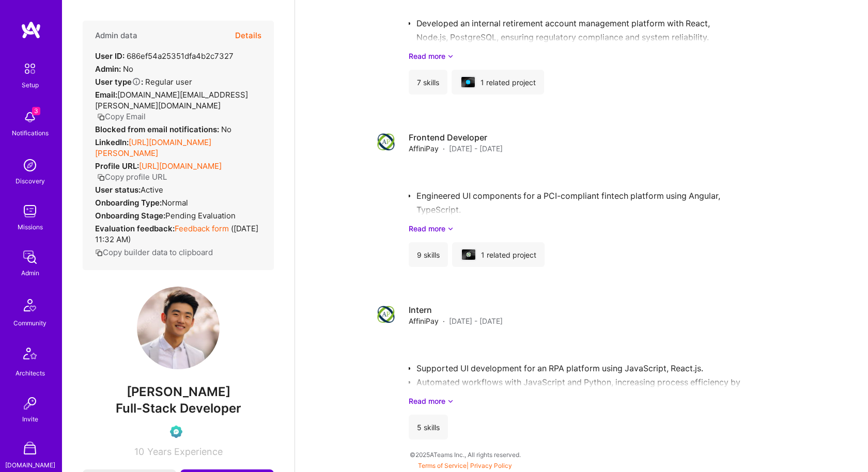 This screenshot has height=472, width=868. I want to click on img: User Avatar, so click(178, 328).